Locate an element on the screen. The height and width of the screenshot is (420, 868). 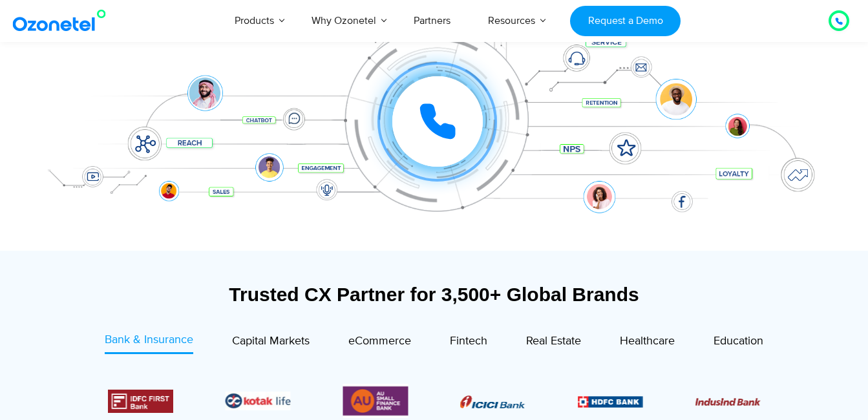
img: Picture12.png is located at coordinates (140, 401).